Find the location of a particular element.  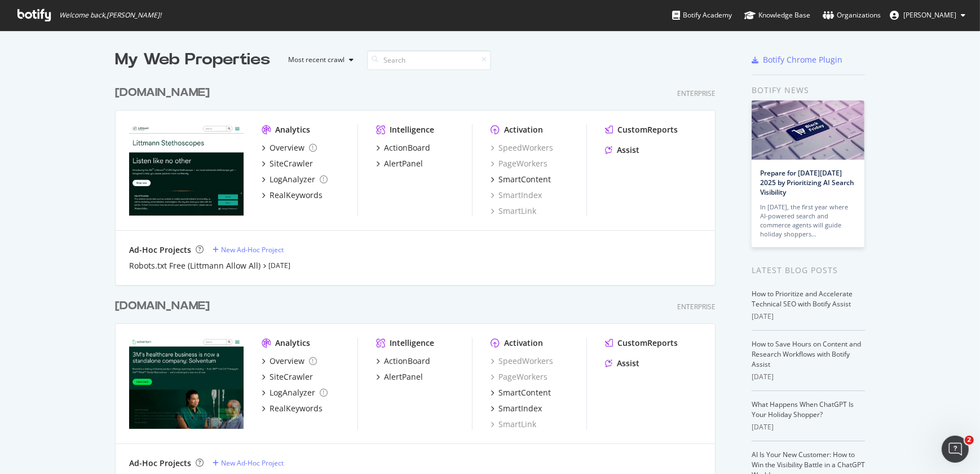

a: Botify Chrome Plugin is located at coordinates (797, 60).